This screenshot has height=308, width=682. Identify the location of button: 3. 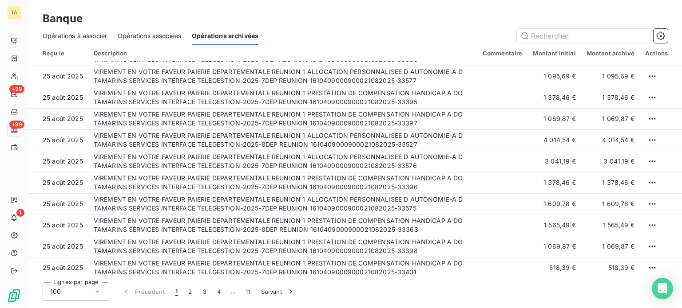
(205, 292).